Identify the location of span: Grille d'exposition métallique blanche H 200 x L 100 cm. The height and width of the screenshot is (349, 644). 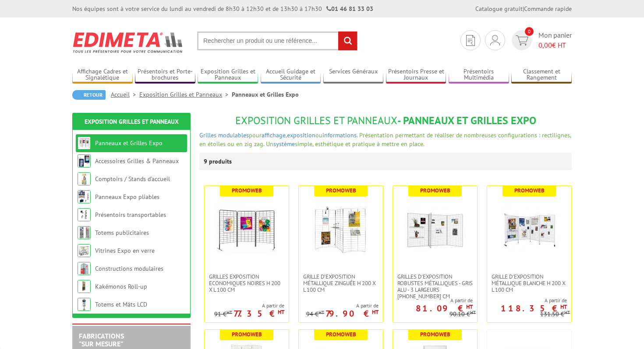
(529, 283).